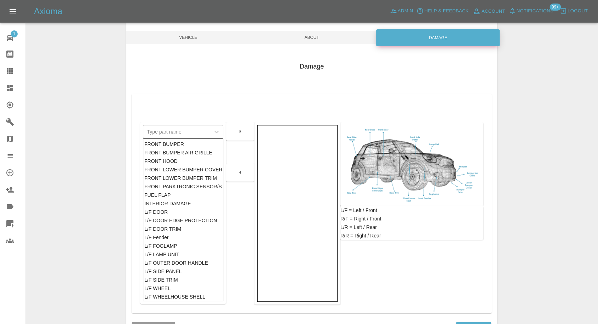 The width and height of the screenshot is (598, 324). What do you see at coordinates (183, 195) in the screenshot?
I see `div: FUEL FLAP` at bounding box center [183, 195].